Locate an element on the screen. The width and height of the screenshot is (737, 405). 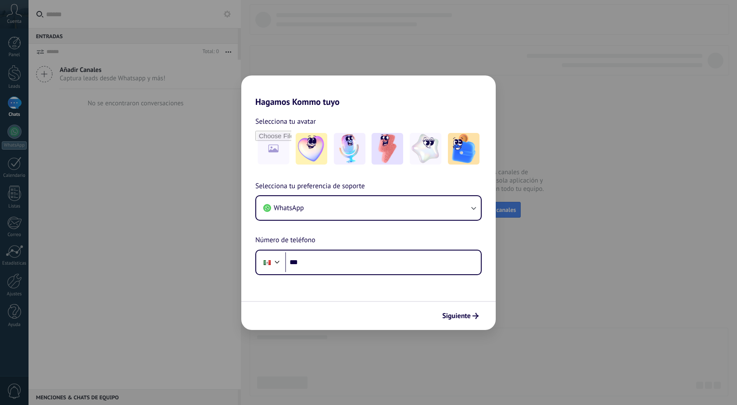
span: WhatsApp is located at coordinates (289, 208).